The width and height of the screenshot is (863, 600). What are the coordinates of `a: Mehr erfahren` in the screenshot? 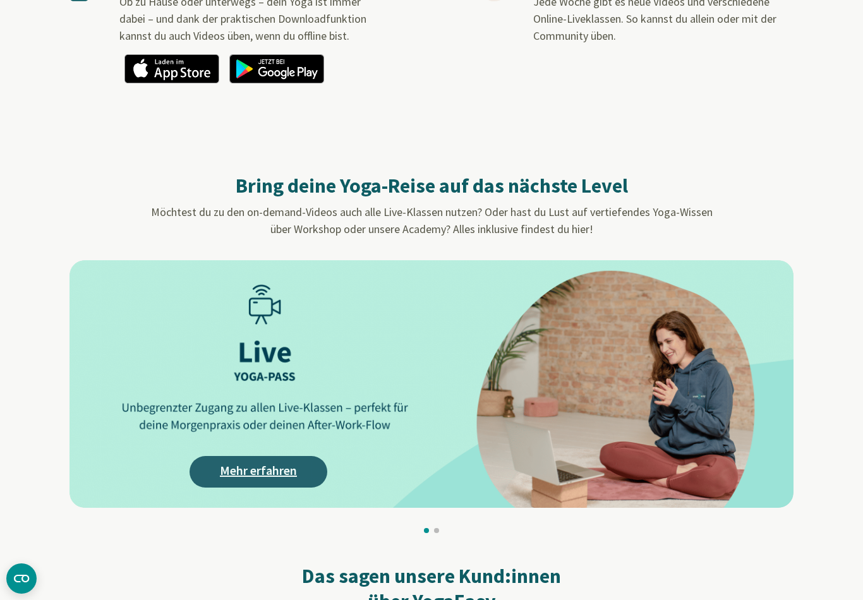 It's located at (258, 472).